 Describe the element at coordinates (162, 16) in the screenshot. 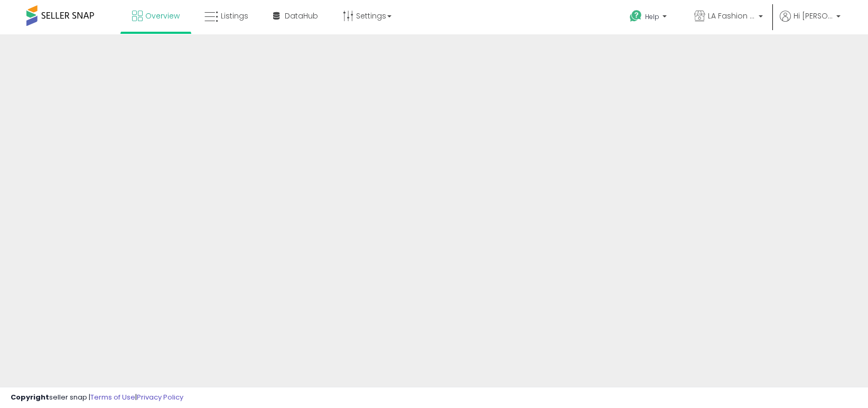

I see `span: Overview` at that location.